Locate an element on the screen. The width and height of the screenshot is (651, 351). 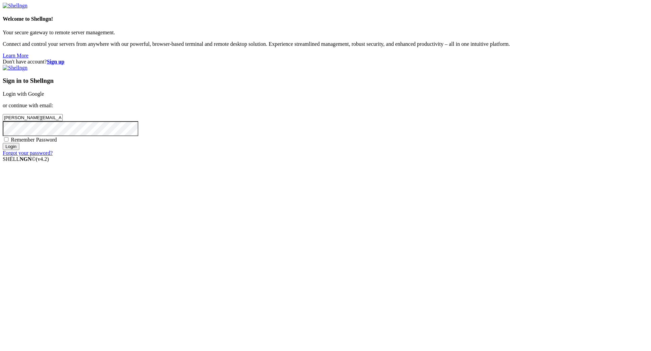
p: Your secure gateway to remote server management. is located at coordinates (326, 33).